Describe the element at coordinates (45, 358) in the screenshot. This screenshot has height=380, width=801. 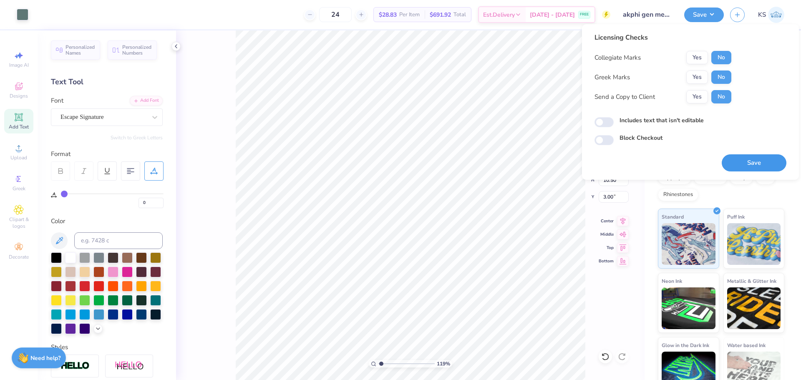
I see `strong: Need help?` at that location.